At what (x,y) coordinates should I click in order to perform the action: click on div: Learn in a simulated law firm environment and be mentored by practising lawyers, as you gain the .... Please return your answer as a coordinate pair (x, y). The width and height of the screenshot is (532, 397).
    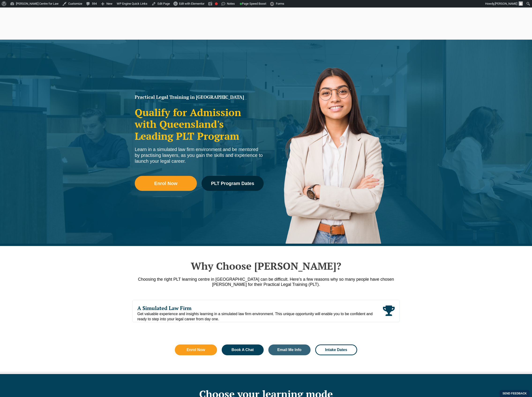
    Looking at the image, I should click on (200, 156).